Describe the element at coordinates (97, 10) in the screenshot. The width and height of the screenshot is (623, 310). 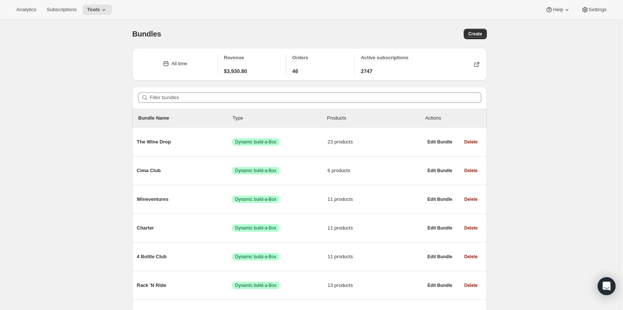
I see `button: Tools` at that location.